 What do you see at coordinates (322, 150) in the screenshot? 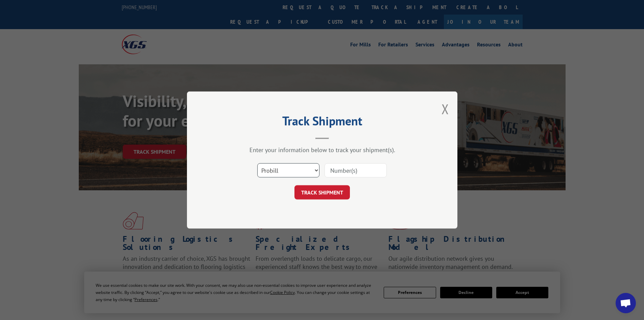
I see `div: Enter your information below to track your shipment(s).` at bounding box center [322, 150].